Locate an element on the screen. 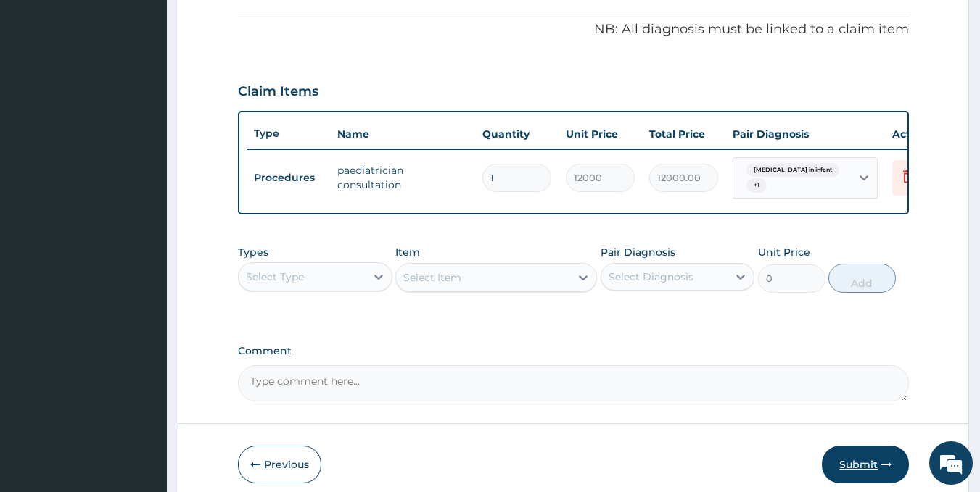  th: Quantity is located at coordinates (516, 134).